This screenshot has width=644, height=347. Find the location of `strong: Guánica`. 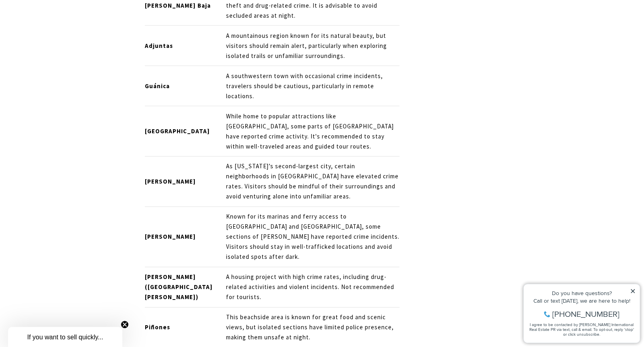

strong: Guánica is located at coordinates (157, 86).